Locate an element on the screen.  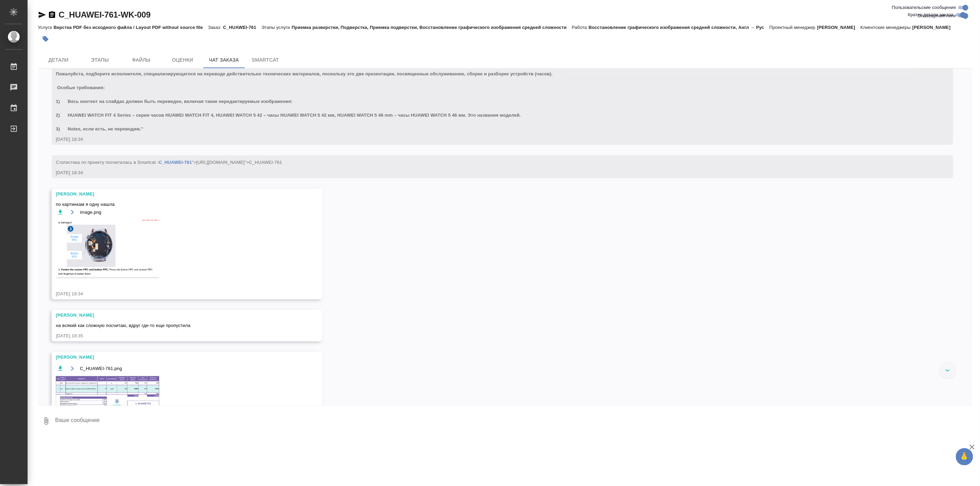
p: Восстановление графического изображения средней сложности, Англ → Рус is located at coordinates (679, 27).